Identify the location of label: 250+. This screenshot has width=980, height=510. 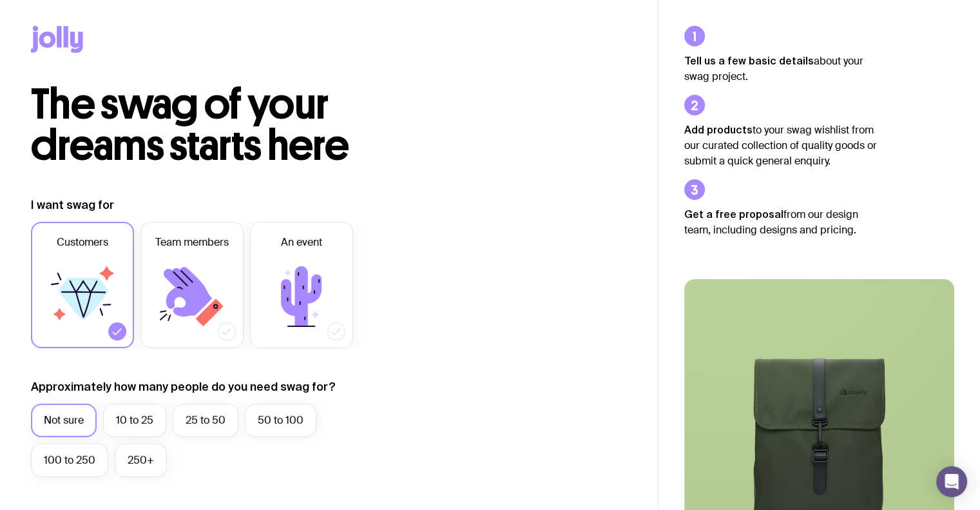
(140, 461).